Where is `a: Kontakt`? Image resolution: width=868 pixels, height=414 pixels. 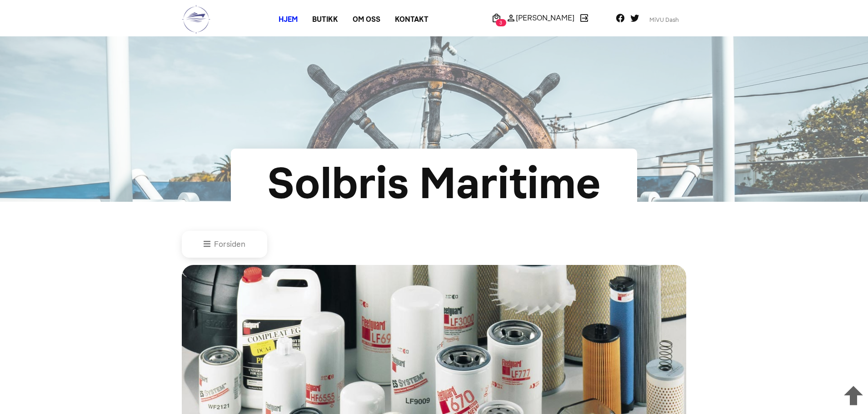 a: Kontakt is located at coordinates (412, 19).